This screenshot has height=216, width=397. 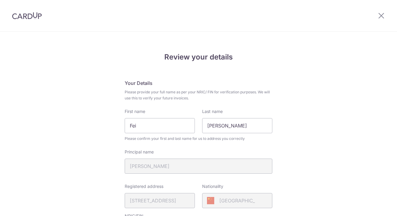 What do you see at coordinates (198, 57) in the screenshot?
I see `h4: Review your details` at bounding box center [198, 57].